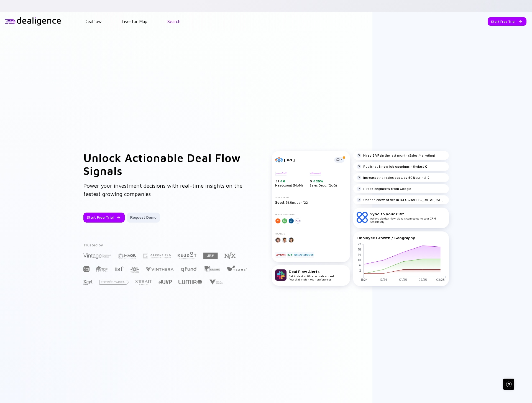 Image resolution: width=532 pixels, height=403 pixels. Describe the element at coordinates (115, 283) in the screenshot. I see `img: Entrée Capital` at that location.